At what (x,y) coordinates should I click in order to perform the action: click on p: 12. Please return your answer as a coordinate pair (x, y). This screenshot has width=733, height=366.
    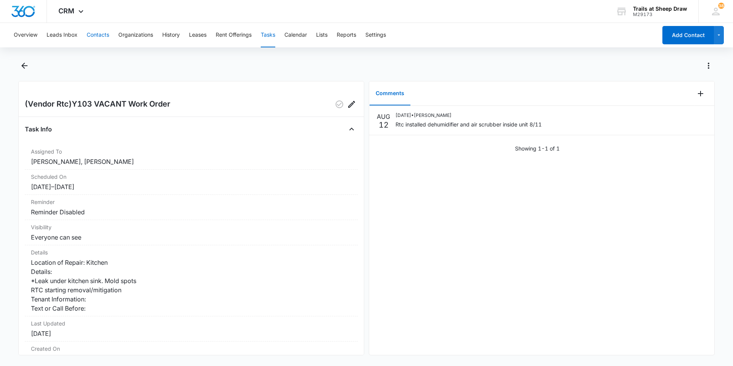
    Looking at the image, I should click on (384, 125).